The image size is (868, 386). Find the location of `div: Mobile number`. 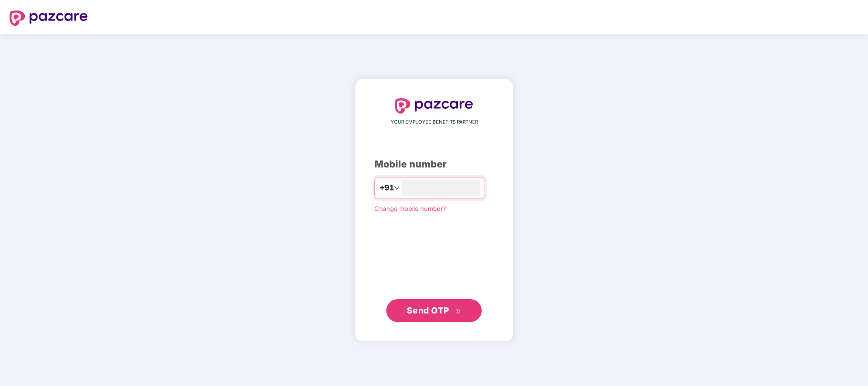

div: Mobile number is located at coordinates (434, 164).